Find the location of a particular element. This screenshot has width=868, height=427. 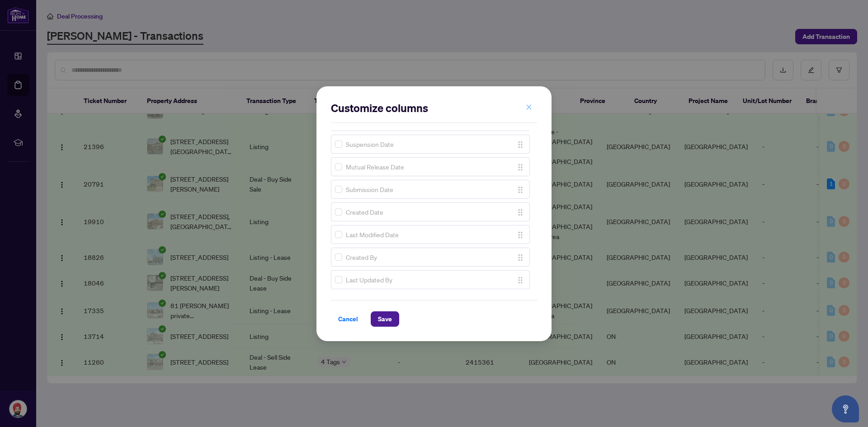

button: Open asap is located at coordinates (846, 409).